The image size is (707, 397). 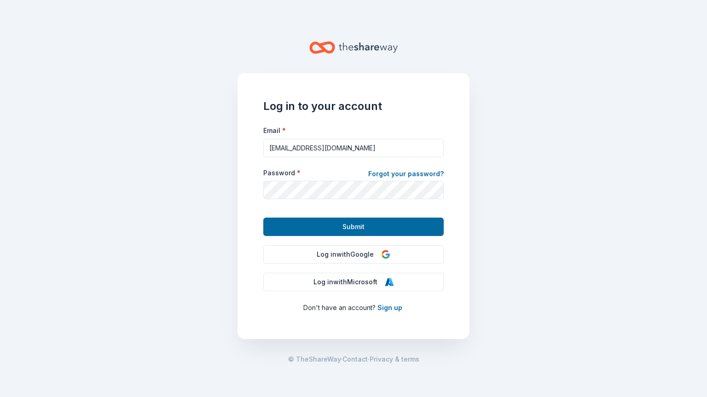 I want to click on a: Sign up, so click(x=390, y=308).